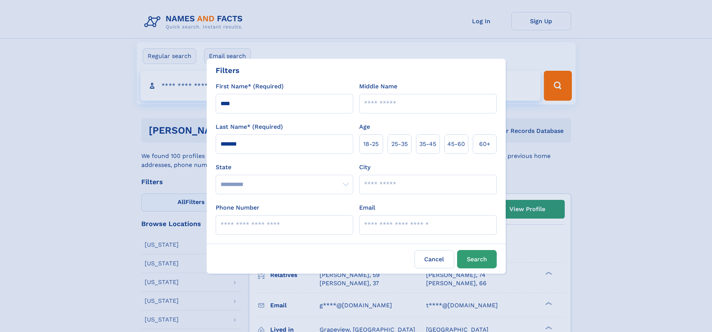  I want to click on label: State, so click(285, 167).